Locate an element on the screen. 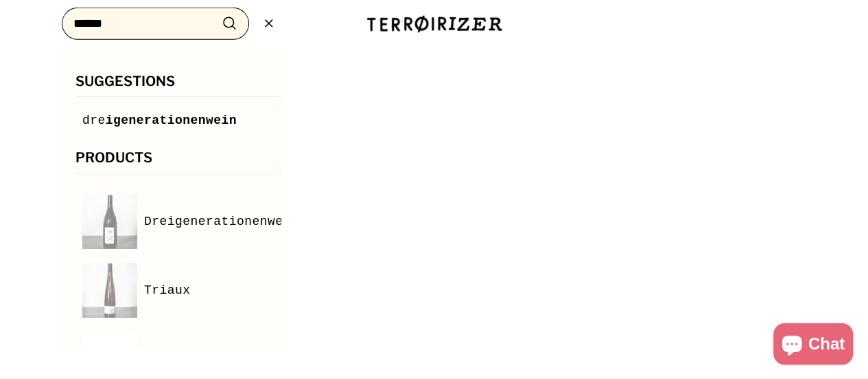 The width and height of the screenshot is (868, 379). a: dreigenerationenwein is located at coordinates (190, 120).